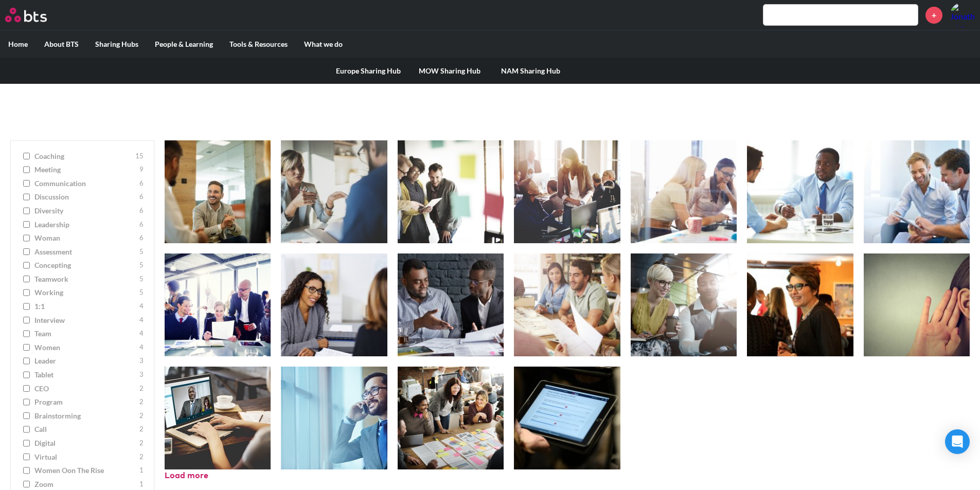 The width and height of the screenshot is (980, 490). What do you see at coordinates (85, 251) in the screenshot?
I see `span: assessment` at bounding box center [85, 251].